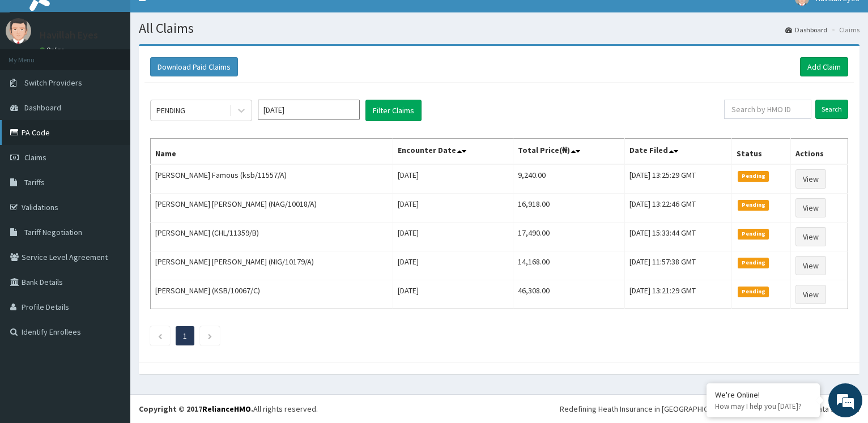 This screenshot has height=423, width=868. Describe the element at coordinates (193, 67) in the screenshot. I see `button: Download Paid Claims` at that location.